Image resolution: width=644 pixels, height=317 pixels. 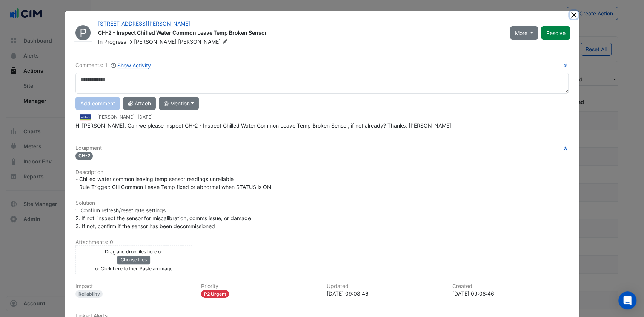 What do you see at coordinates (83, 33) in the screenshot?
I see `span: P` at bounding box center [83, 33].